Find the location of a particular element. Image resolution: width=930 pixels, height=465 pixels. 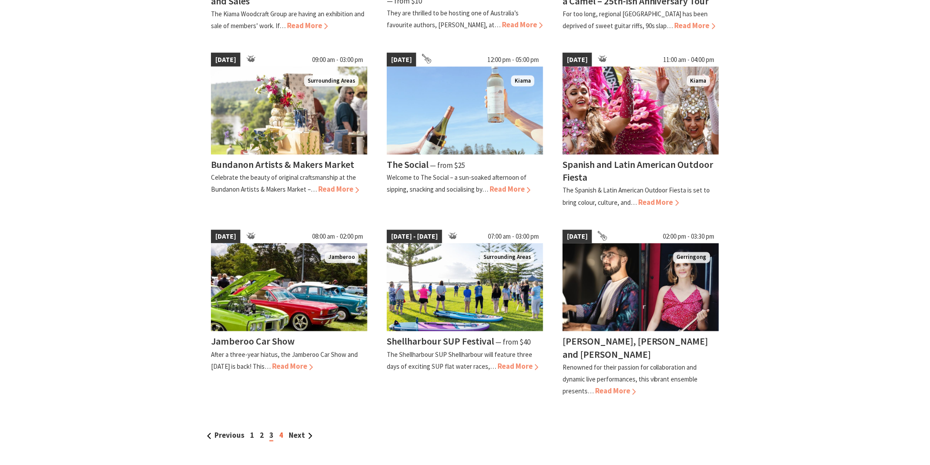

a: Next is located at coordinates (301, 436).